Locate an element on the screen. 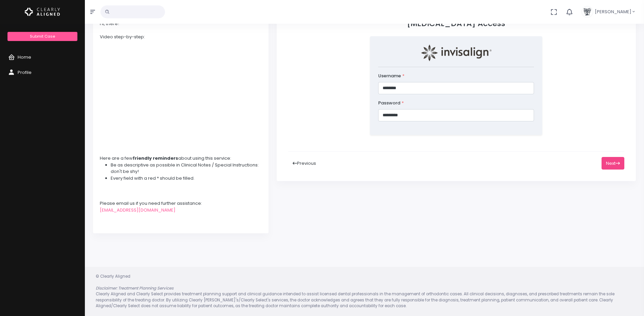 The width and height of the screenshot is (644, 316). button: Previous is located at coordinates (304, 164).